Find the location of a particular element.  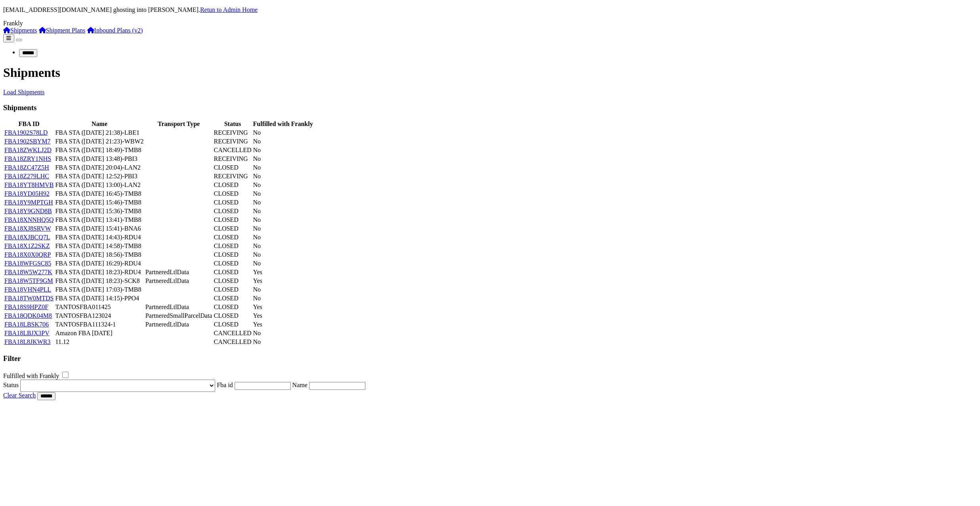

a: FBA18XNNHQ5Q is located at coordinates (29, 220).